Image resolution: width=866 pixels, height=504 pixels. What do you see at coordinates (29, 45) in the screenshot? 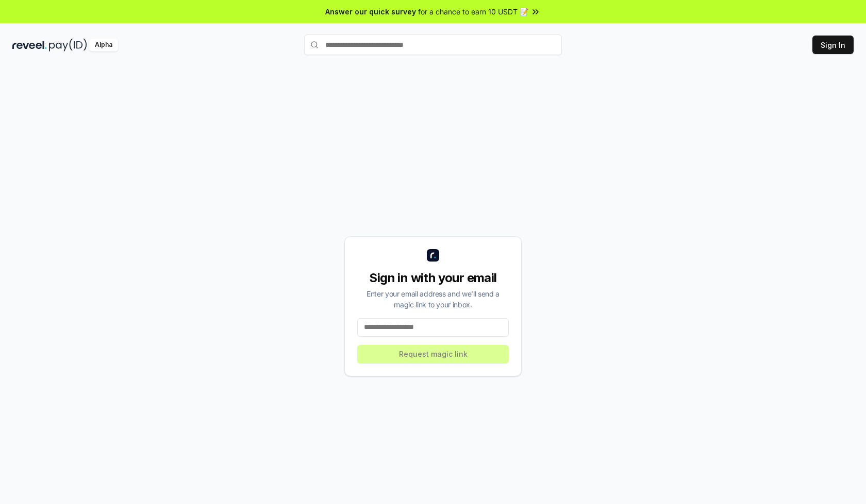
I see `img: reveel_dark` at bounding box center [29, 45].